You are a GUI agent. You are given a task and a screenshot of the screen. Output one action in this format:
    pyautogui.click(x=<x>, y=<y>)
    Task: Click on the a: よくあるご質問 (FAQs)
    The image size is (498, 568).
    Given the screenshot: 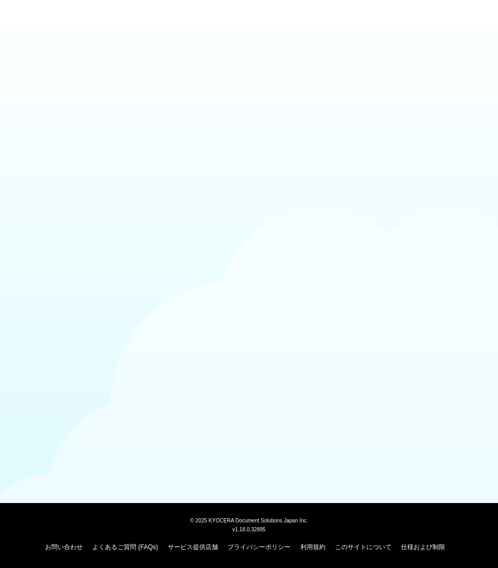 What is the action you would take?
    pyautogui.click(x=125, y=547)
    